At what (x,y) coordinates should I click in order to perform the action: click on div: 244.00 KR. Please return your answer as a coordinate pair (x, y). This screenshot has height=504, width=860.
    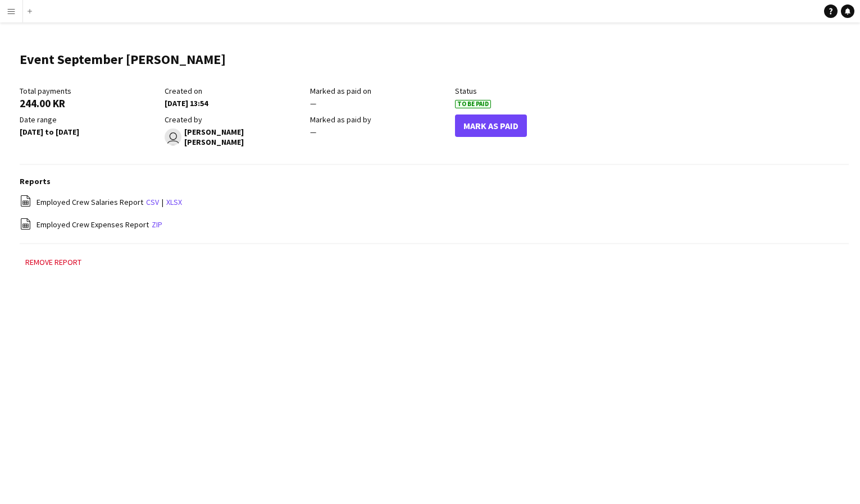
    Looking at the image, I should click on (89, 103).